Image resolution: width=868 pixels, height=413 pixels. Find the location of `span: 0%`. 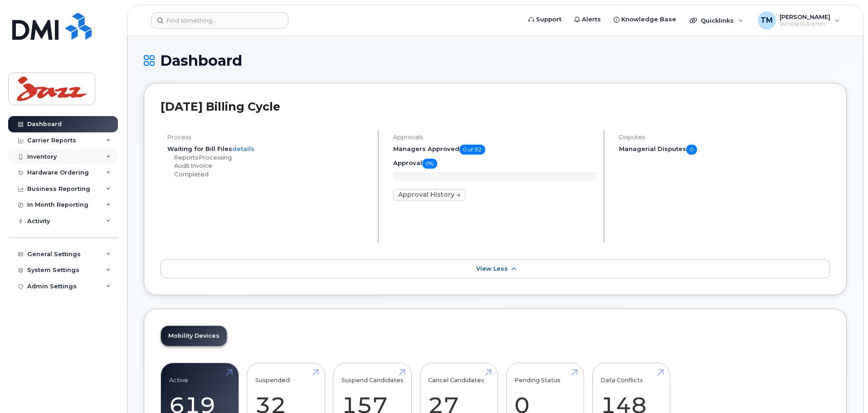

span: 0% is located at coordinates (429, 164).